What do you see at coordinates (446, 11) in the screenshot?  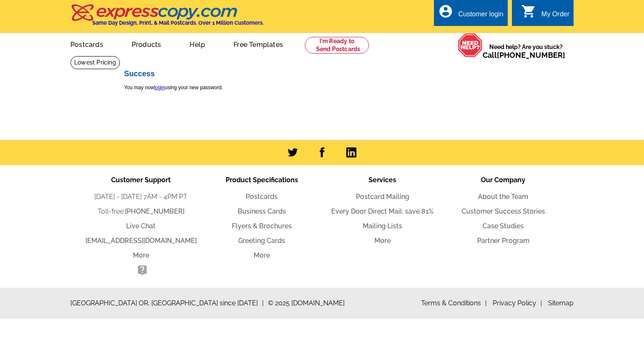 I see `i: account_circle` at bounding box center [446, 11].